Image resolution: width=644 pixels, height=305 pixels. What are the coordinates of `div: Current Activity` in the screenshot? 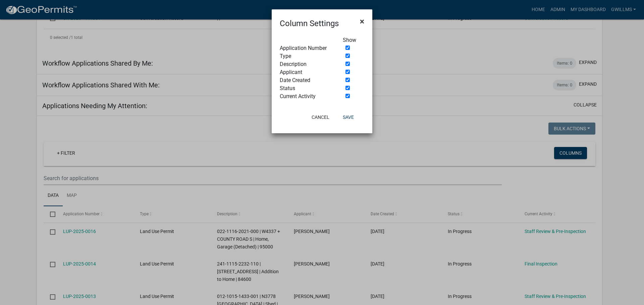 It's located at (306, 97).